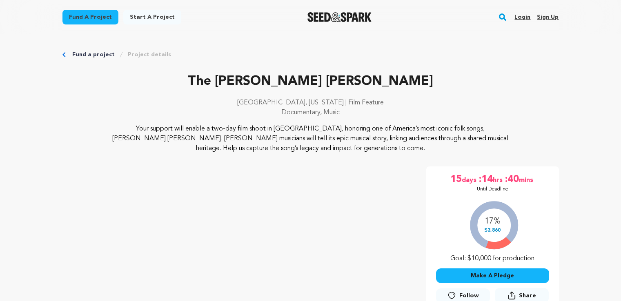 The width and height of the screenshot is (621, 301). What do you see at coordinates (310, 113) in the screenshot?
I see `p: Documentary, Music` at bounding box center [310, 113].